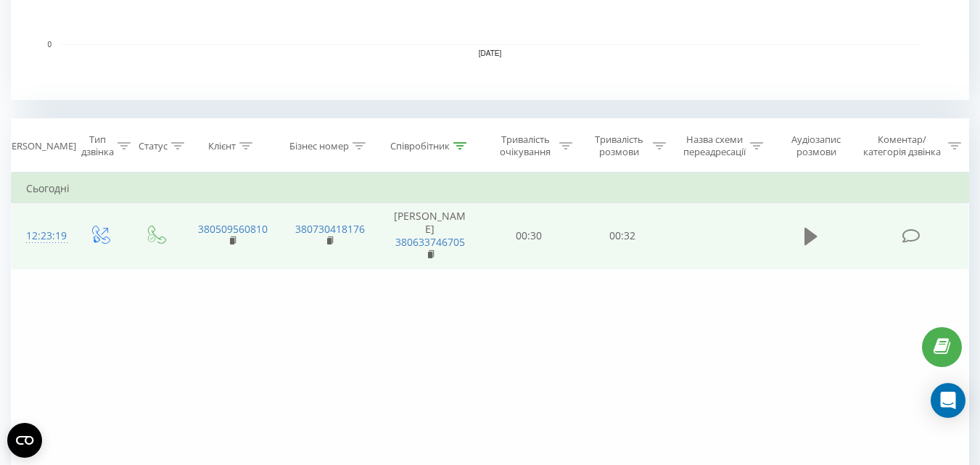  Describe the element at coordinates (41, 236) in the screenshot. I see `div: 12:23:19` at that location.